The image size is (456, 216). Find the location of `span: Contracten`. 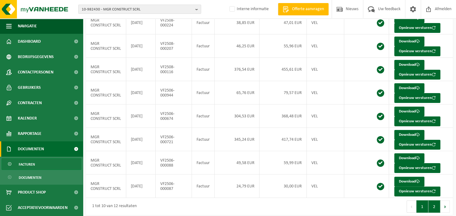

span: Contracten is located at coordinates (30, 103).